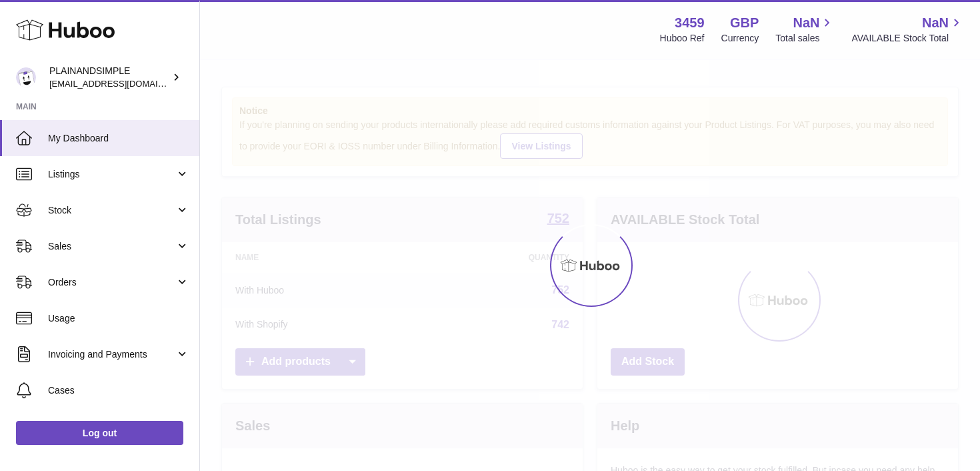 The width and height of the screenshot is (980, 471). I want to click on span: Total sales, so click(805, 38).